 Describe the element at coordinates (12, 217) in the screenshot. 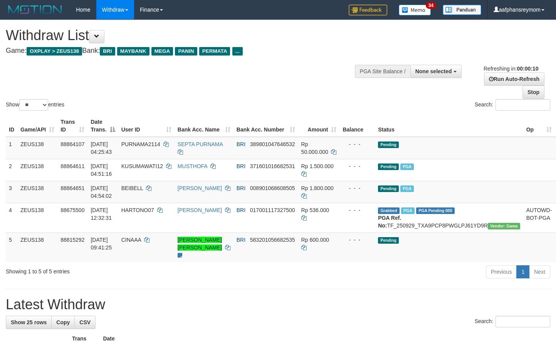

I see `td: 4` at that location.